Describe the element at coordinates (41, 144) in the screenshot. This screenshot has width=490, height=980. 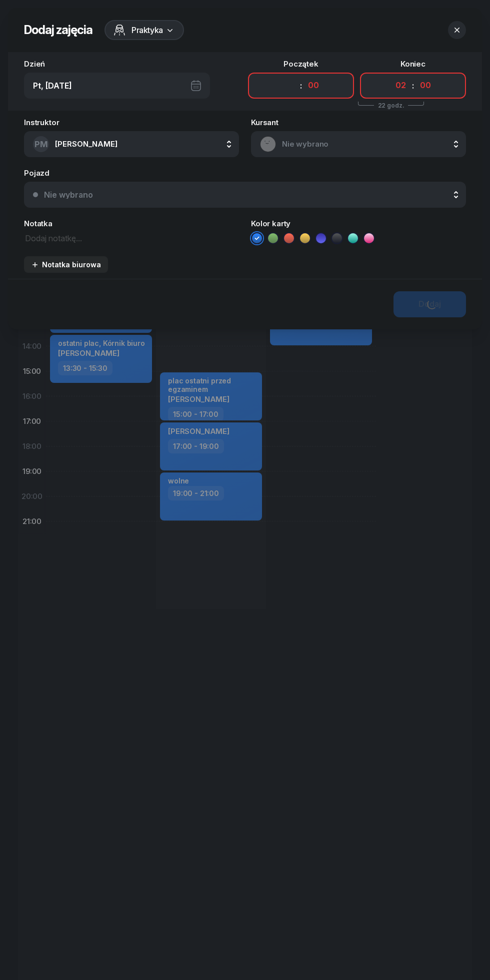
I see `span: PM` at that location.